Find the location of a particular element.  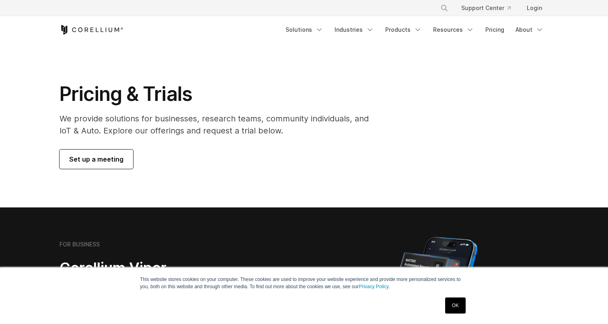

a: Products is located at coordinates (404, 30).